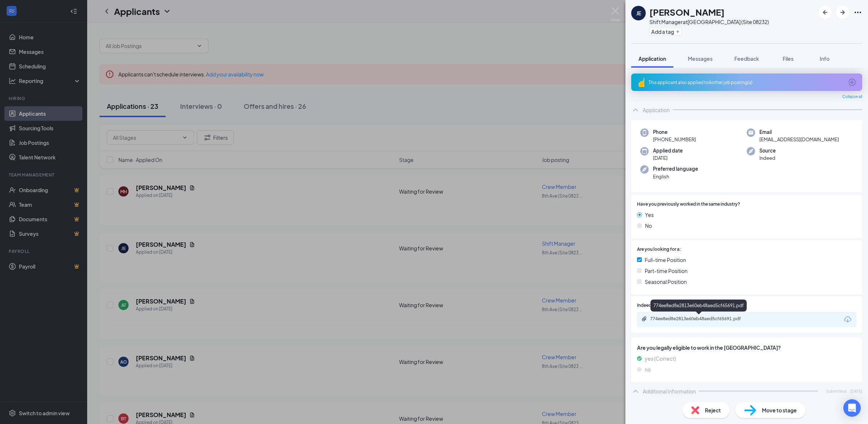 The image size is (868, 424). I want to click on span: Part-time Position, so click(667, 270).